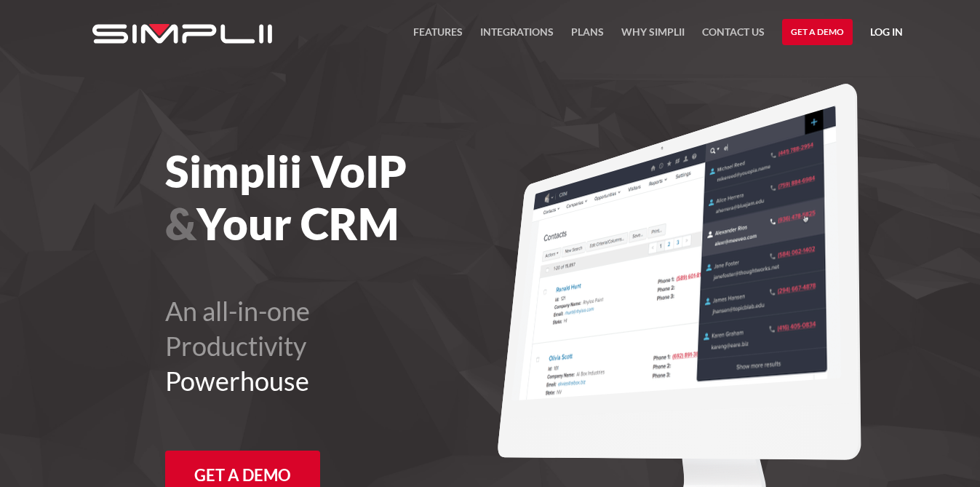  Describe the element at coordinates (368, 346) in the screenshot. I see `h2: An all-in-one Productivity` at that location.